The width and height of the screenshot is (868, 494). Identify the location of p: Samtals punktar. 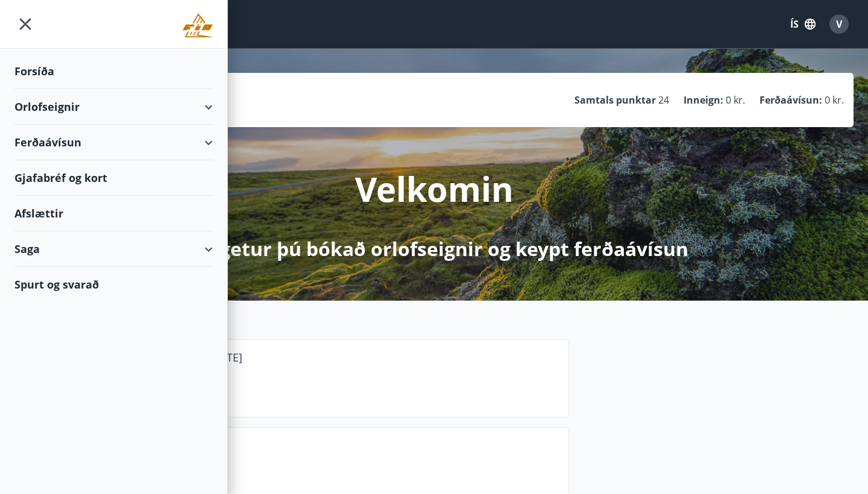
(615, 100).